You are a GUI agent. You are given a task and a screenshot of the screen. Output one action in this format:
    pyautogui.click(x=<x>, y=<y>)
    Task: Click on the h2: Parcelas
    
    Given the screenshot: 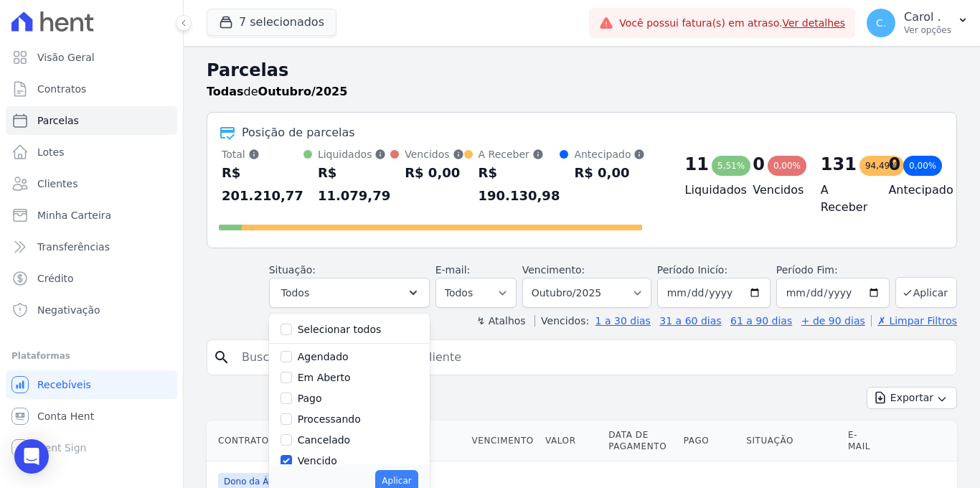 What is the action you would take?
    pyautogui.click(x=582, y=70)
    